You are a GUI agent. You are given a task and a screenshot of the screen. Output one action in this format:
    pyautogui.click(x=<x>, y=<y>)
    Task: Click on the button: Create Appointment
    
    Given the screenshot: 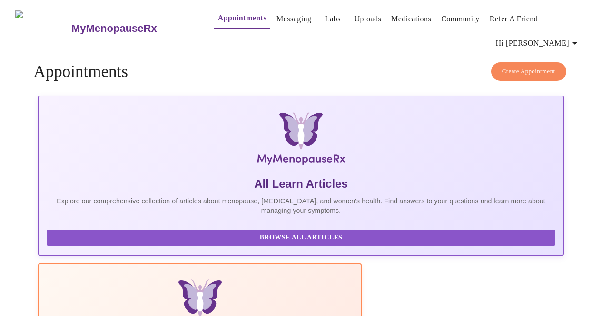 What is the action you would take?
    pyautogui.click(x=529, y=71)
    